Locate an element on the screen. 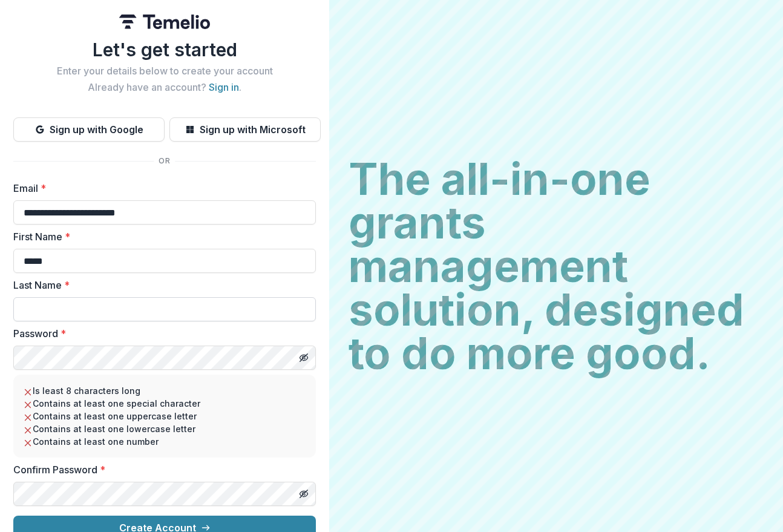 The width and height of the screenshot is (783, 532). li: Is least 8 characters long is located at coordinates (164, 391).